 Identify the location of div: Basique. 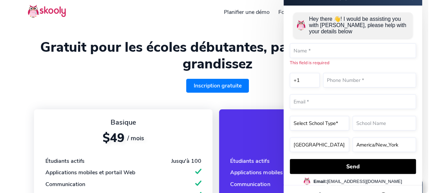
(123, 122).